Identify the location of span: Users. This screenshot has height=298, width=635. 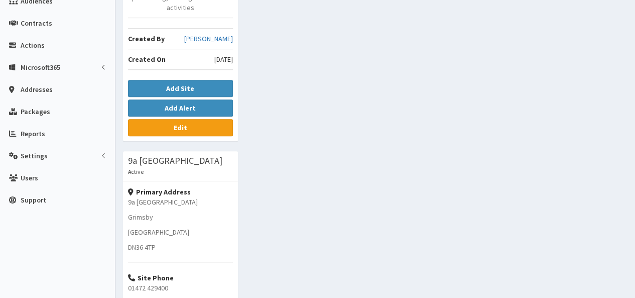
(29, 178).